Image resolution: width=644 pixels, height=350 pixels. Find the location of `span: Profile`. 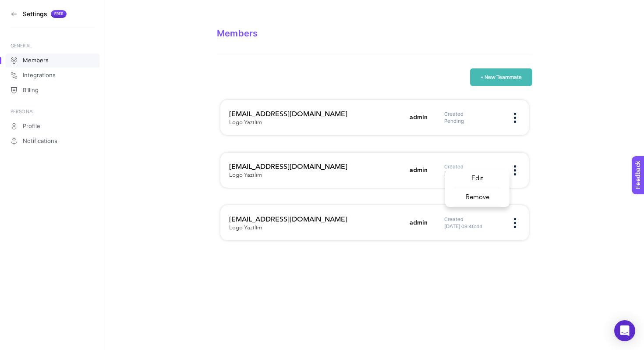

span: Profile is located at coordinates (31, 126).